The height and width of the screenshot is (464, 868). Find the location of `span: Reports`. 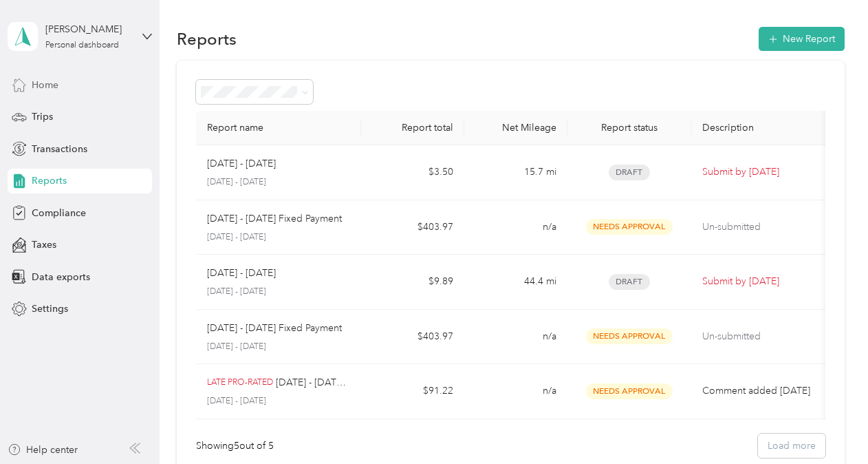

span: Reports is located at coordinates (49, 180).